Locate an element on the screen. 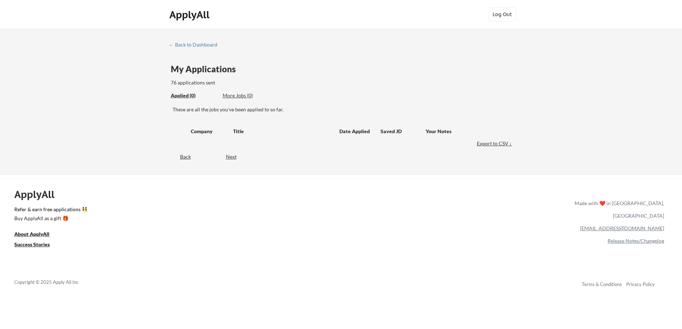  a: About ApplyAll is located at coordinates (37, 235).